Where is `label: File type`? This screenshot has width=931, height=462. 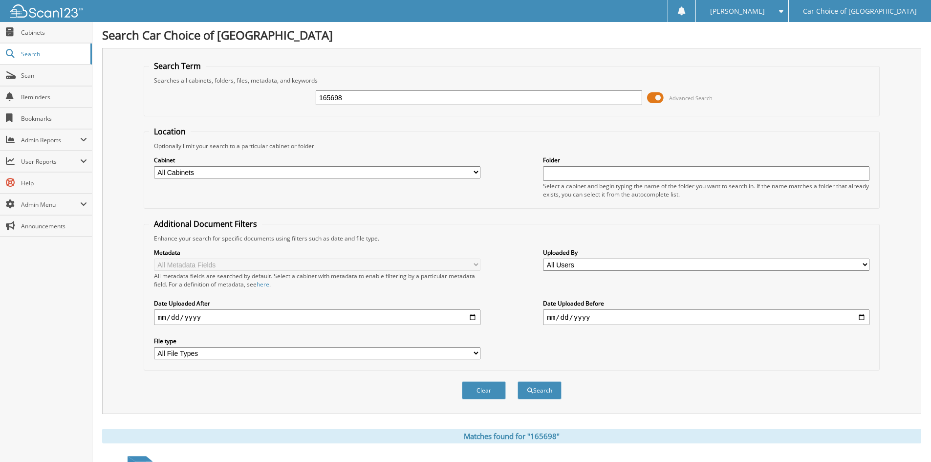 label: File type is located at coordinates (317, 341).